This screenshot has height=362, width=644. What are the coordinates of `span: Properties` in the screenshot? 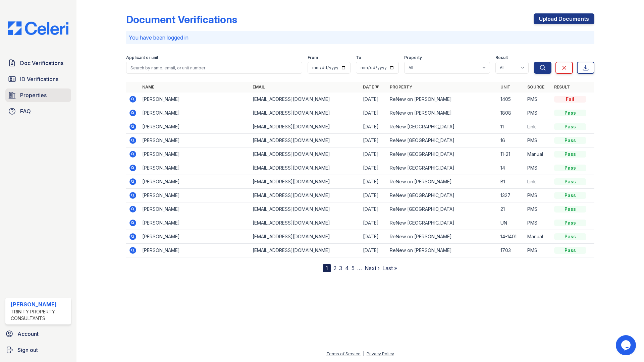 It's located at (33, 95).